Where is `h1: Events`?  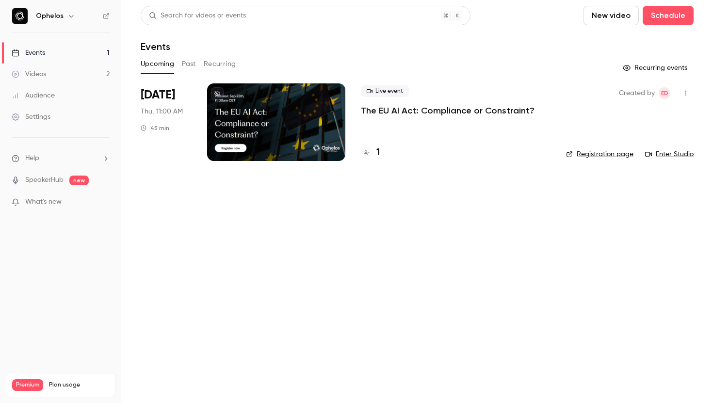 h1: Events is located at coordinates (155, 47).